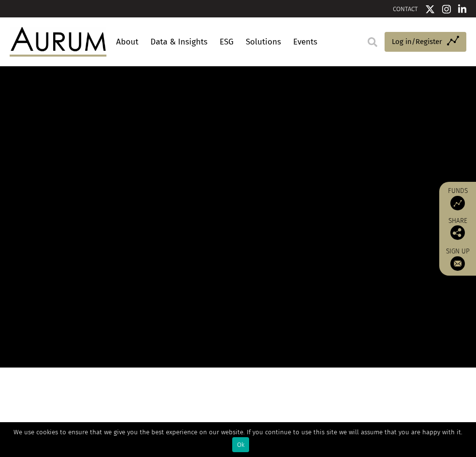  What do you see at coordinates (463, 9) in the screenshot?
I see `img: Linkedin icon` at bounding box center [463, 9].